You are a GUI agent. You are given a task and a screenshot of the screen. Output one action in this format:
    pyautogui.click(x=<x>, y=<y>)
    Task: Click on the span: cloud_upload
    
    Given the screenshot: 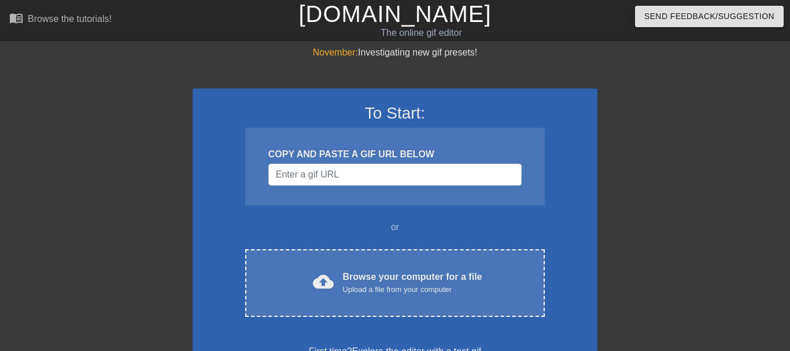 What is the action you would take?
    pyautogui.click(x=323, y=282)
    